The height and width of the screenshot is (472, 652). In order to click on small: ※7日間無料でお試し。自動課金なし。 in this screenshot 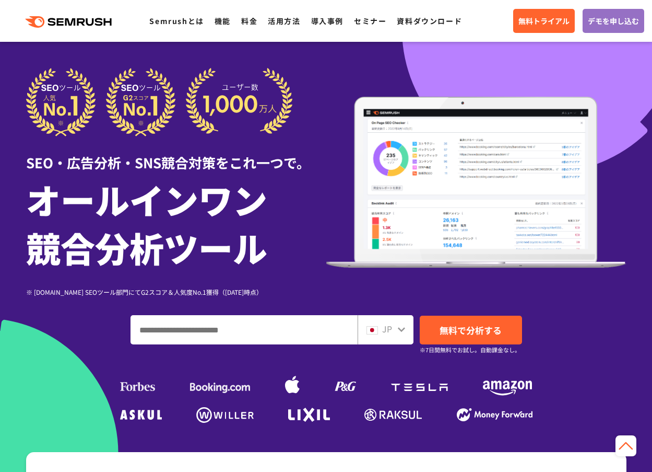, I will do `click(470, 349)`.